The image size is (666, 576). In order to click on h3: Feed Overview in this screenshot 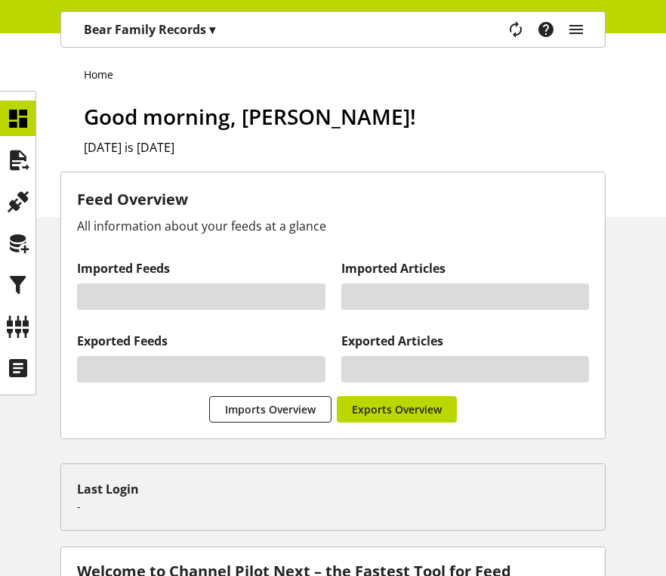, I will do `click(333, 199)`.